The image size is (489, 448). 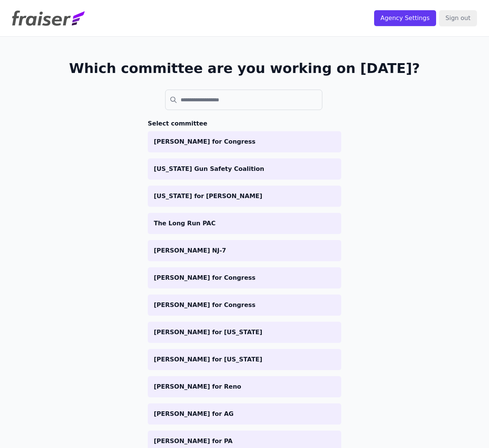 I want to click on a: The Long Run PAC, so click(x=244, y=224).